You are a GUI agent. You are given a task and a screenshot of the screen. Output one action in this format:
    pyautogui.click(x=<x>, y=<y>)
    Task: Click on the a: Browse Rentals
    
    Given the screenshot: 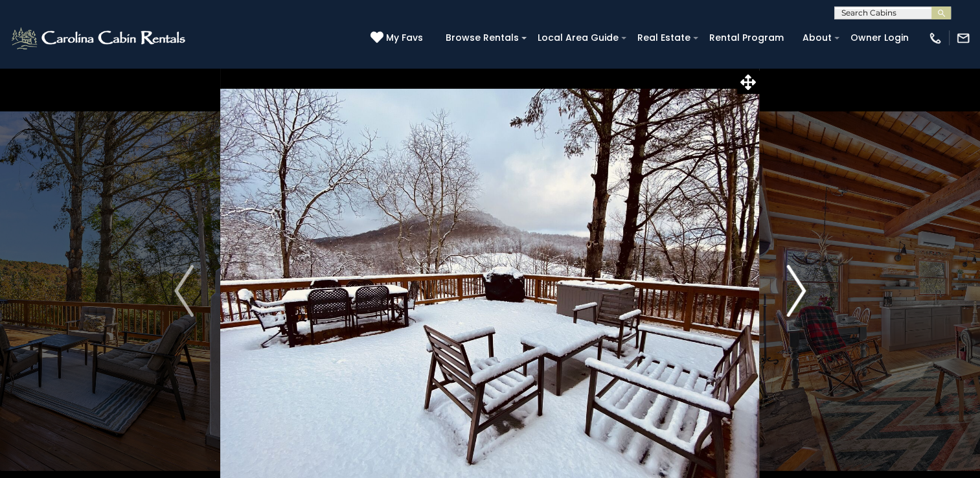 What is the action you would take?
    pyautogui.click(x=482, y=38)
    